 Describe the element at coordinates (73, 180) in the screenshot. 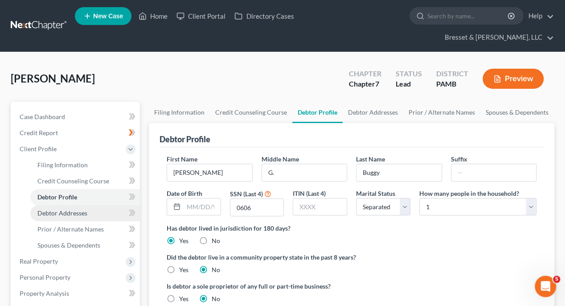

I see `span: Credit Counseling Course` at that location.